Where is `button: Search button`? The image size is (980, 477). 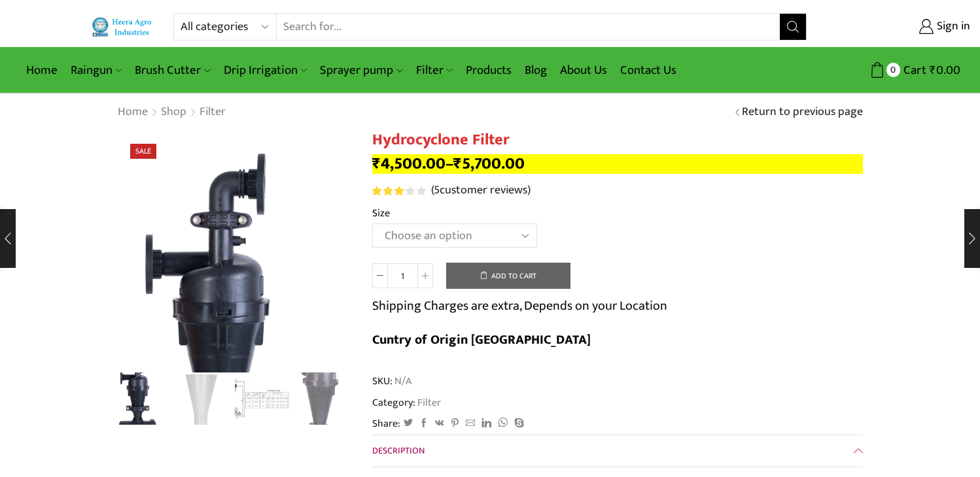
button: Search button is located at coordinates (793, 27).